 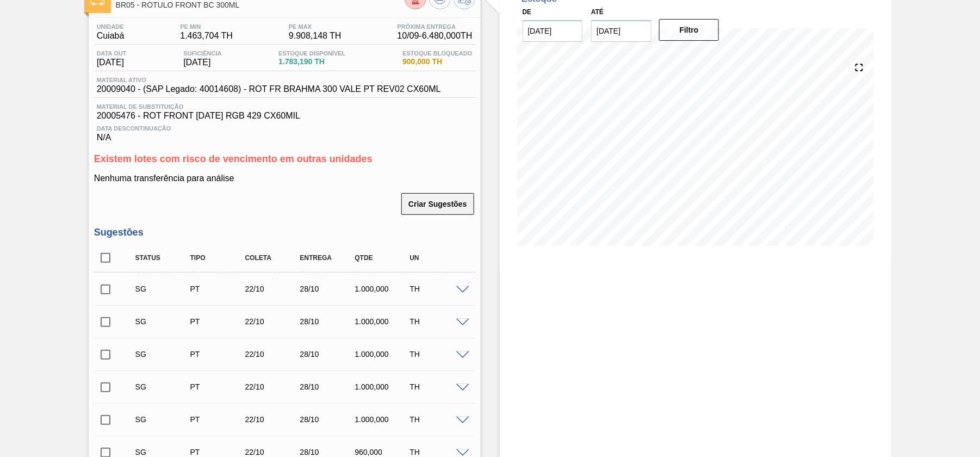 What do you see at coordinates (383, 258) in the screenshot?
I see `div: Qtde` at bounding box center [383, 258].